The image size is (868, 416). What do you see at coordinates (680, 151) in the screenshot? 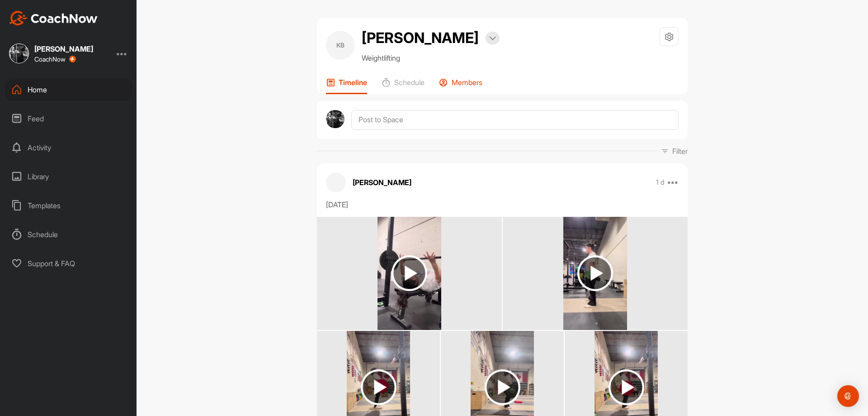
I see `p: Filter` at bounding box center [680, 151].